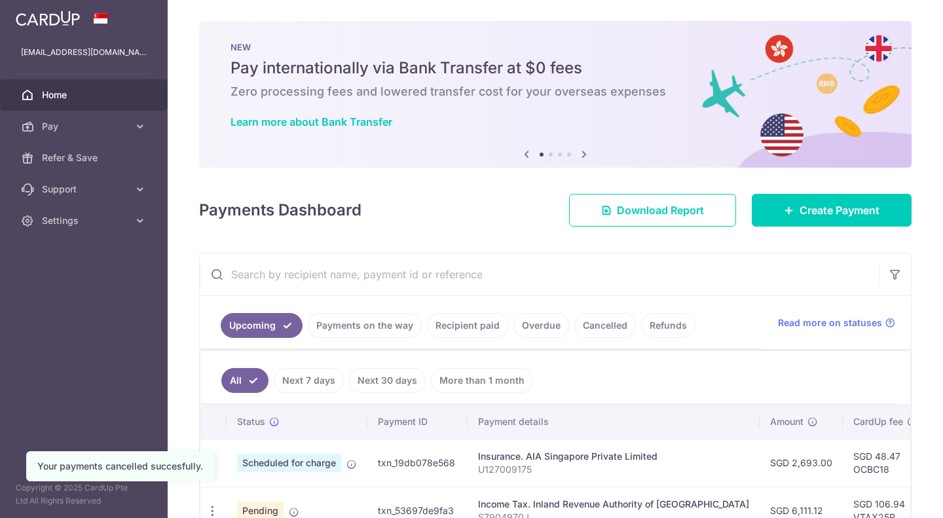  I want to click on a: Recipient paid, so click(467, 325).